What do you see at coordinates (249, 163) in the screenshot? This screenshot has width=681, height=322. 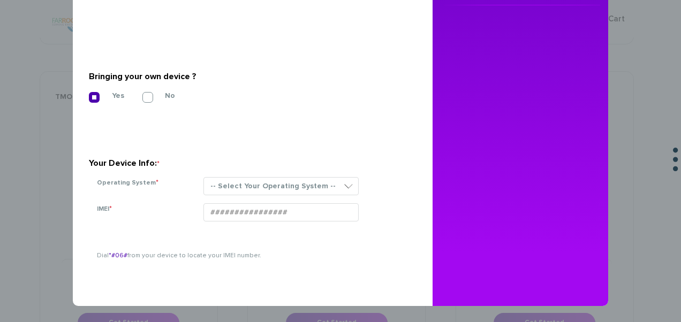 I see `div: Your Device Info:` at bounding box center [249, 163].